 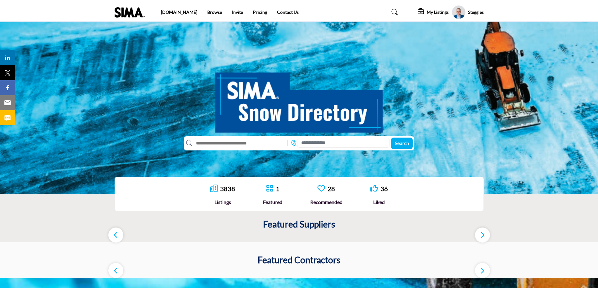 What do you see at coordinates (394, 12) in the screenshot?
I see `a: Search` at bounding box center [394, 12].